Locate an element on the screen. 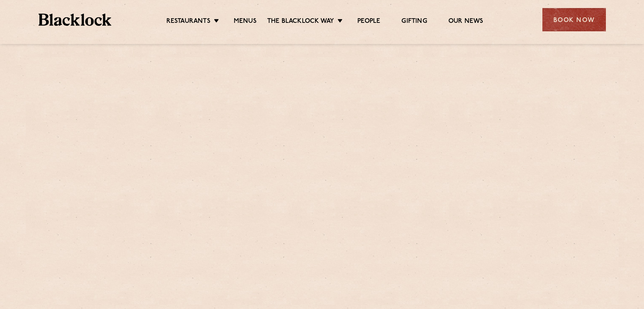 The width and height of the screenshot is (644, 309). img: BL_Textured_Logo-footer-cropped.svg is located at coordinates (75, 19).